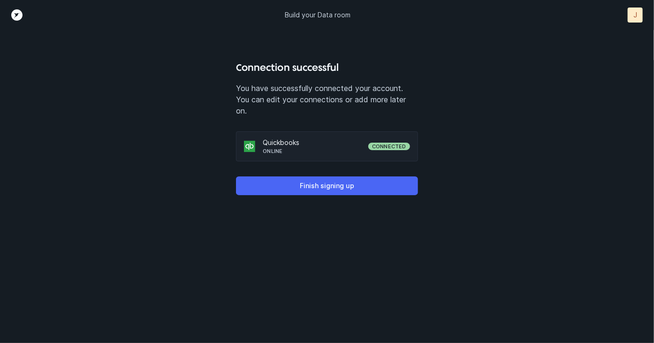 The height and width of the screenshot is (343, 654). Describe the element at coordinates (327, 186) in the screenshot. I see `p: Finish signing up` at that location.